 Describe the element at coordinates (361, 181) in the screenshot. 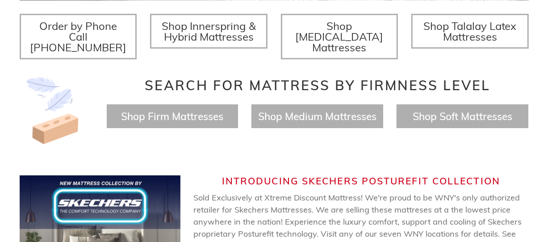

I see `span: Introducing Skechers Posturefit Collection` at that location.